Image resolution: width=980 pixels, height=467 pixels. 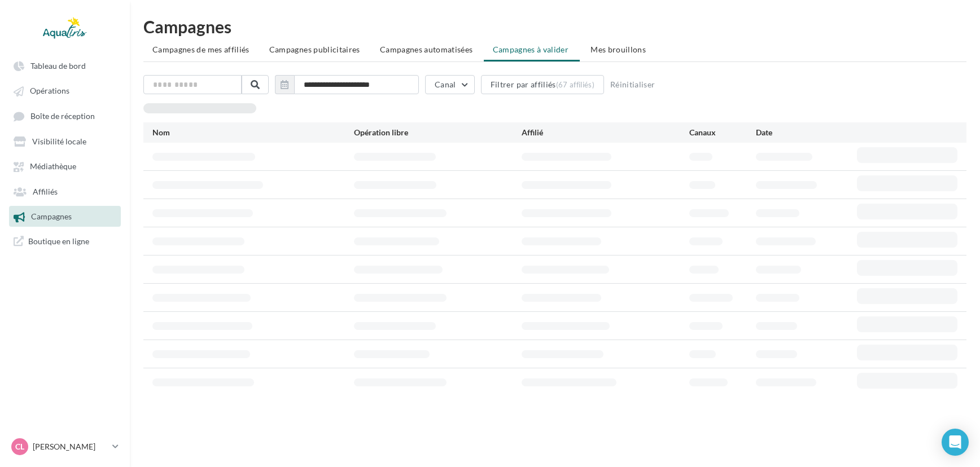 I want to click on span: Tableau de bord, so click(x=58, y=65).